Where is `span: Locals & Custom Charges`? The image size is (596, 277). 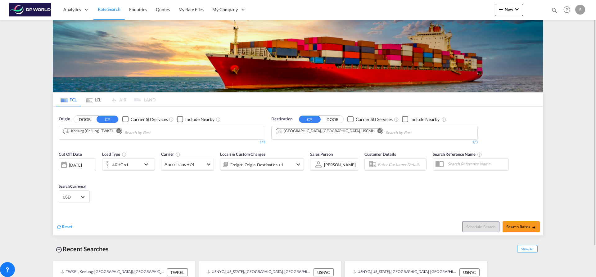
span: Locals & Custom Charges is located at coordinates (243, 154).